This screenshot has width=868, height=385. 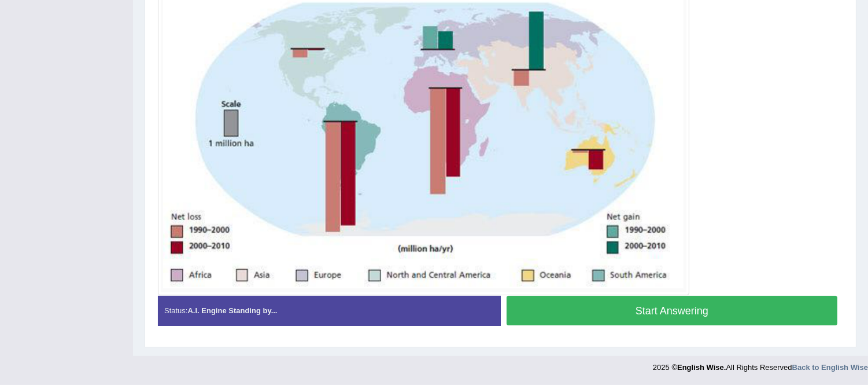 What do you see at coordinates (329, 310) in the screenshot?
I see `div: Status:` at bounding box center [329, 310].